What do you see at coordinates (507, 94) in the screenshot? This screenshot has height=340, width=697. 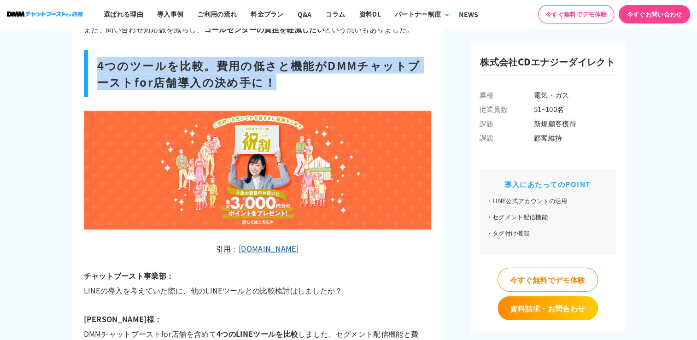 I see `span: 業種` at bounding box center [507, 94].